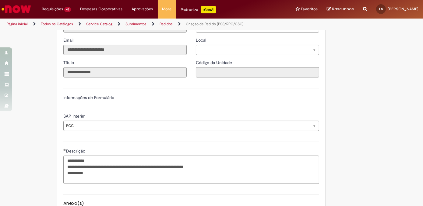  I want to click on input: Código da Unidade, so click(257, 72).